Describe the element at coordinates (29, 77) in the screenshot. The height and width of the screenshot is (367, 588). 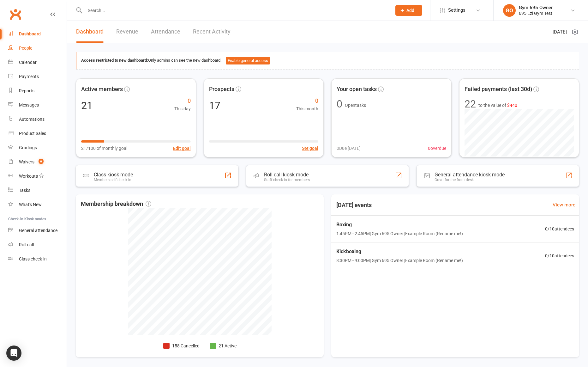
I see `div: Payments` at that location.